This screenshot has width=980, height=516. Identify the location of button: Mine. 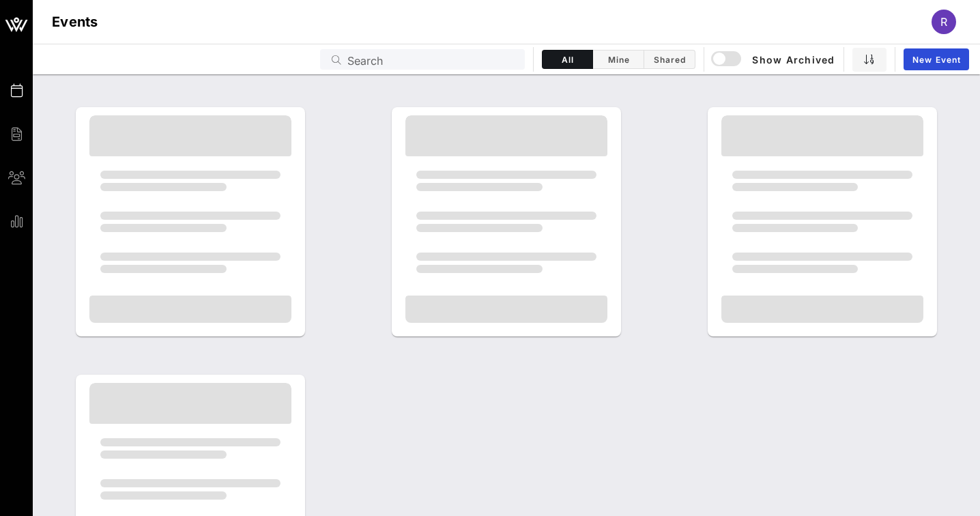
(618, 60).